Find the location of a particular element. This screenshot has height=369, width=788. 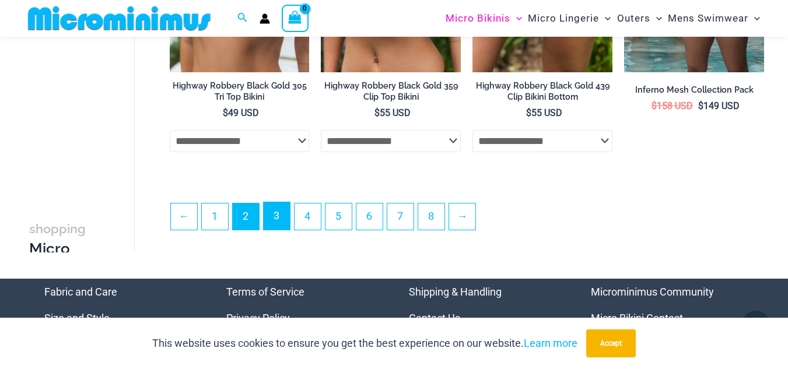

h3: Micro Bikinis is located at coordinates (61, 248).